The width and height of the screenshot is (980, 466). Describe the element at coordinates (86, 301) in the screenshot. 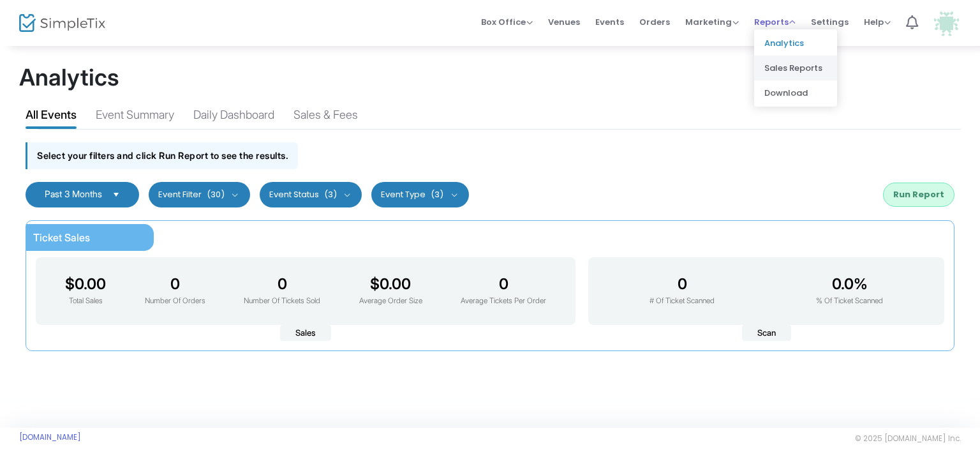

I see `p: Total Sales` at that location.